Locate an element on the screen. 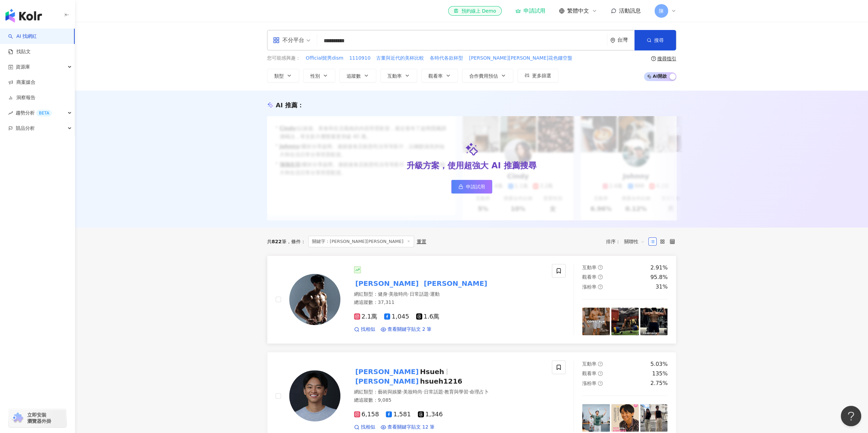 The height and width of the screenshot is (433, 868). span: 健身 is located at coordinates (382, 294).